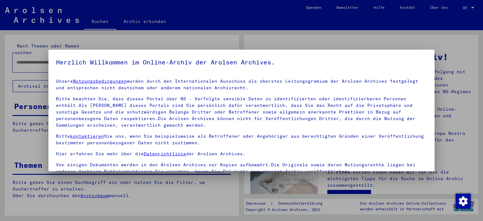 This screenshot has height=221, width=483. Describe the element at coordinates (241, 112) in the screenshot. I see `p: Bitte beachten Sie, dass dieses Portal über NS - Verfolgte sensible Daten zu identifizierten oder...` at that location.